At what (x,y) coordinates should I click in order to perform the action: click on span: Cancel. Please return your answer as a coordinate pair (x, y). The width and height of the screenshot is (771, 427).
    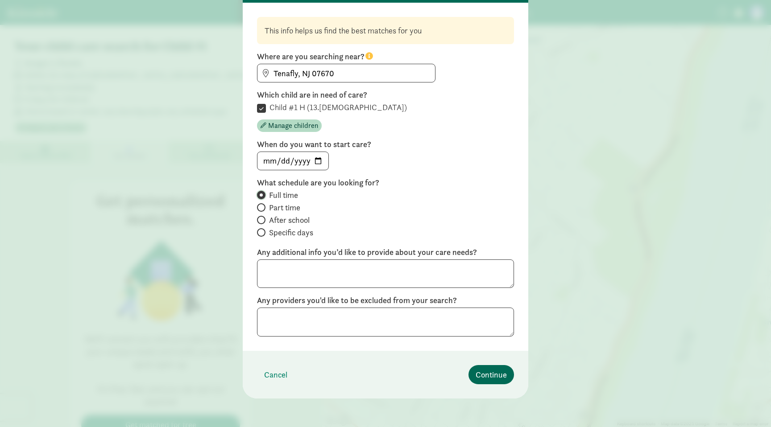
    Looking at the image, I should click on (276, 375).